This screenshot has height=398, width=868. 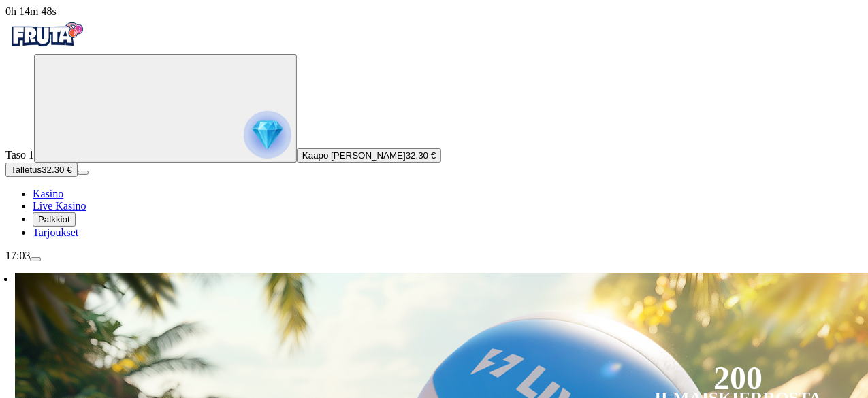 I want to click on span: user session time, so click(x=31, y=11).